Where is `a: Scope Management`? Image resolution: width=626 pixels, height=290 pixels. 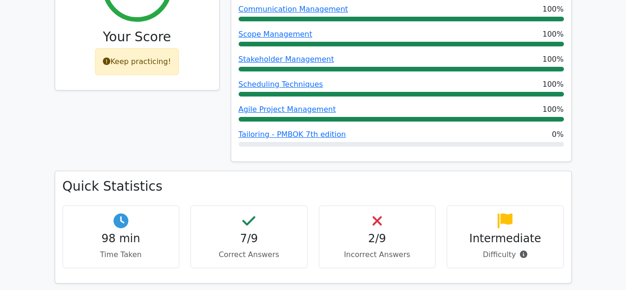 a: Scope Management is located at coordinates (275, 34).